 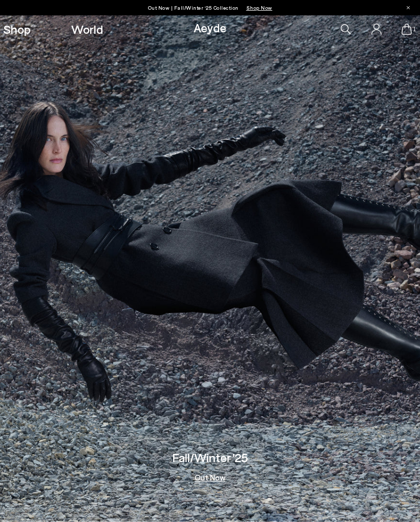 What do you see at coordinates (210, 27) in the screenshot?
I see `a: Aeyde` at bounding box center [210, 27].